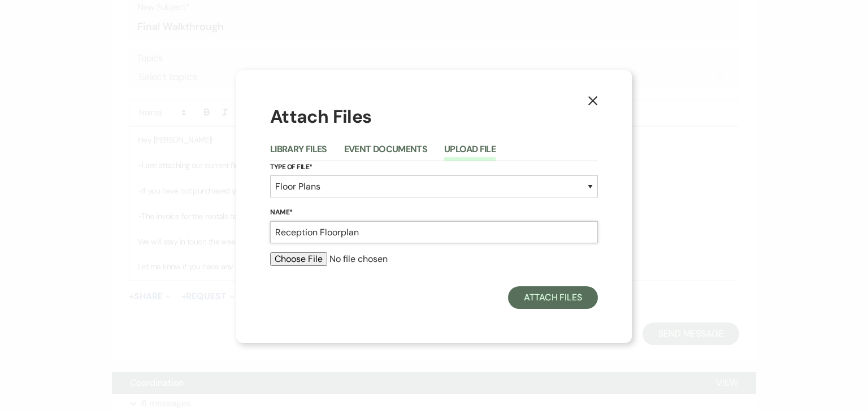 Image resolution: width=868 pixels, height=413 pixels. Describe the element at coordinates (299, 152) in the screenshot. I see `button: Library Files` at that location.